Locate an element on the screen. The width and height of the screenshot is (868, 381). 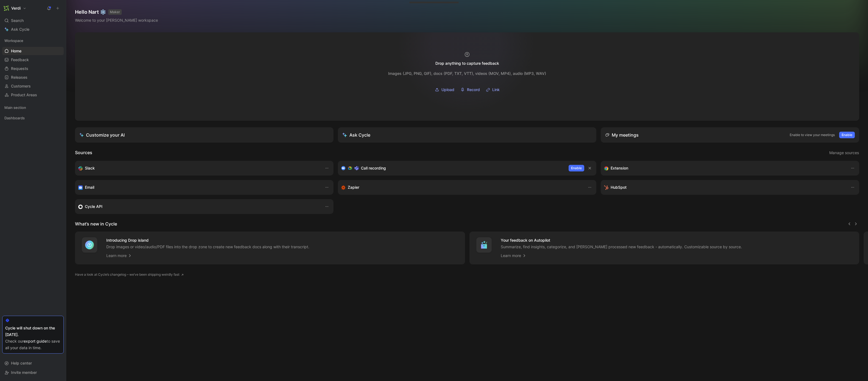
span: Workspace is located at coordinates (14, 41).